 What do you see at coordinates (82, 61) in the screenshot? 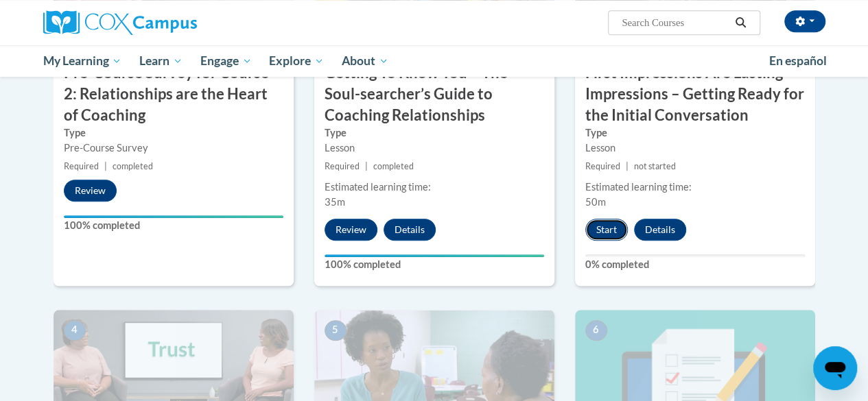
I see `span: My Learning` at bounding box center [82, 61].